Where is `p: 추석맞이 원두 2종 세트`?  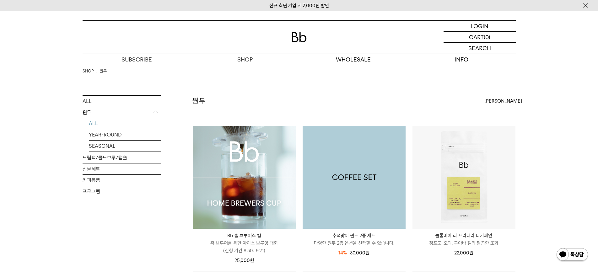
p: 추석맞이 원두 2종 세트 is located at coordinates (354, 236).